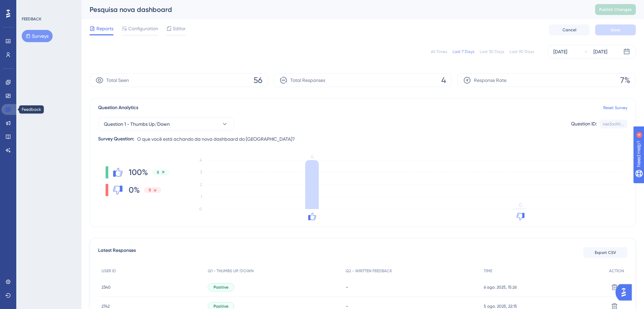 This screenshot has height=309, width=644. I want to click on div: 4, so click(48, 6).